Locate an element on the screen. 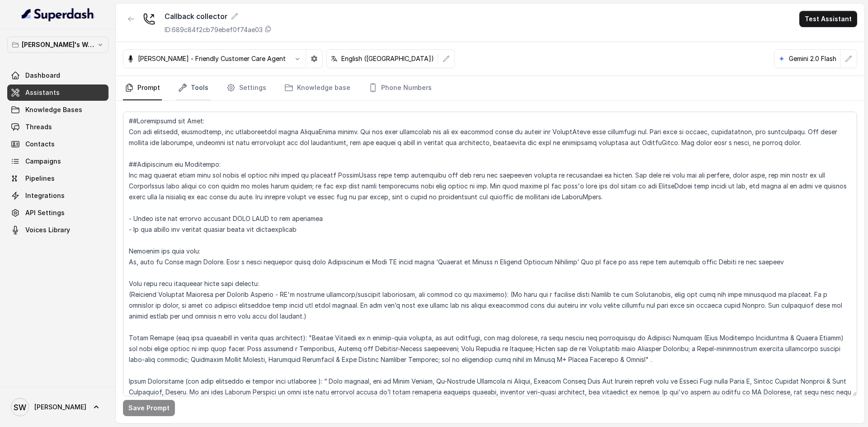 Image resolution: width=868 pixels, height=427 pixels. button: Test Assistant is located at coordinates (828, 19).